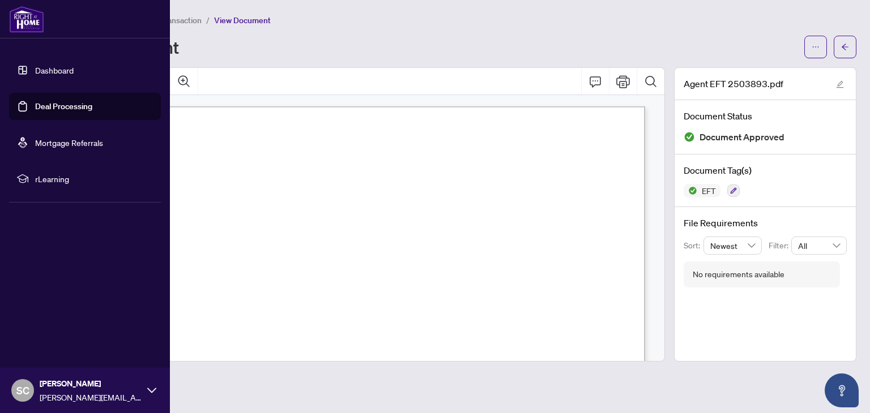 This screenshot has height=413, width=870. What do you see at coordinates (94, 179) in the screenshot?
I see `span: rLearning` at bounding box center [94, 179].